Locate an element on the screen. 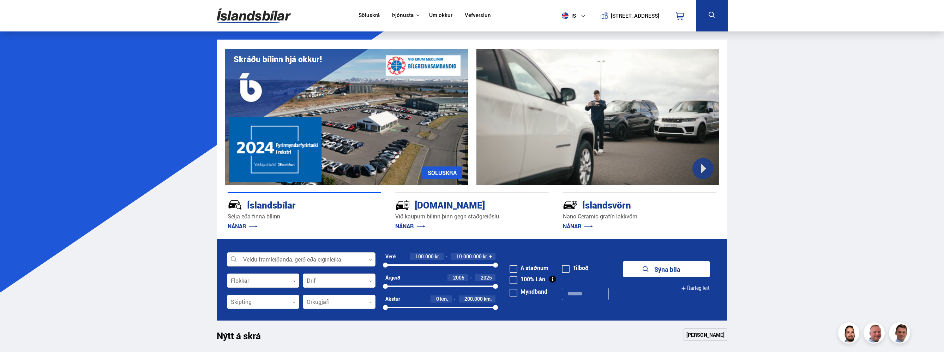 The height and width of the screenshot is (352, 944). div: Íslandsbílar is located at coordinates (292, 204).